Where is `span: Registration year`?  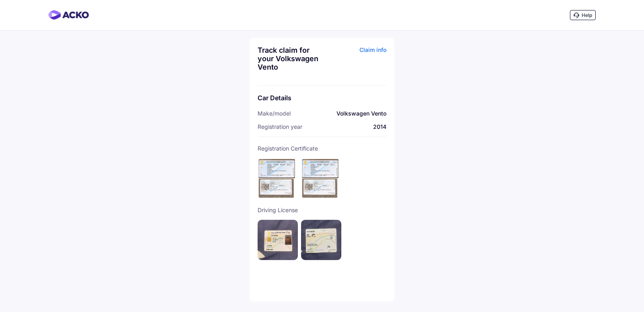
span: Registration year is located at coordinates (280, 126).